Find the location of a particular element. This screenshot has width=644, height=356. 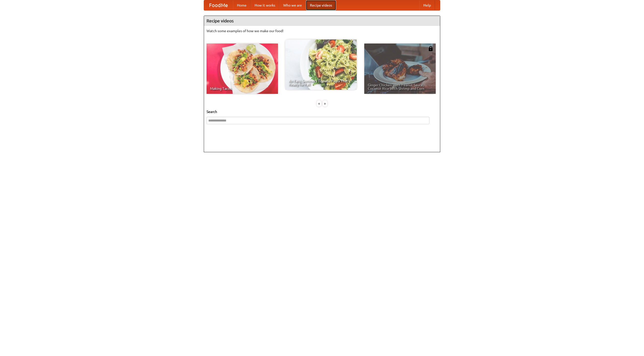

a: Recipe videos is located at coordinates (321, 5).